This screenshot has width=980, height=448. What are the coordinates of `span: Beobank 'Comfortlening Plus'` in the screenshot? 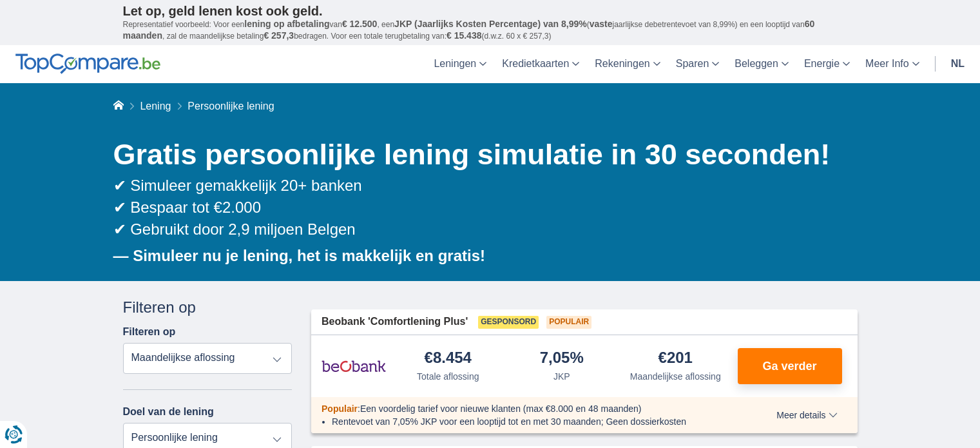 It's located at (394, 322).